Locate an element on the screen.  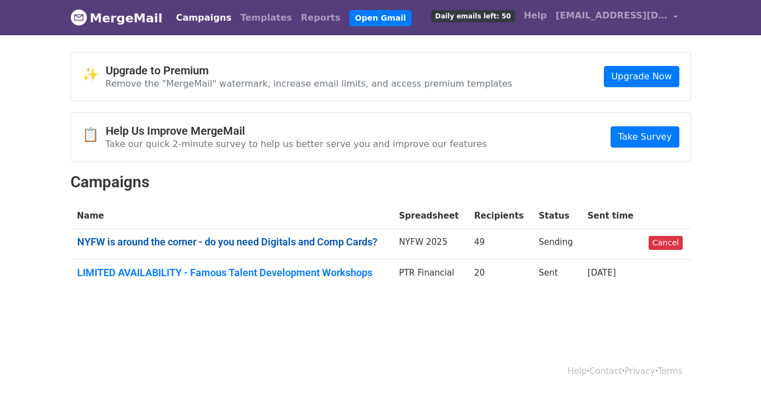
a: NYFW is around the corner - do you need Digitals and Comp Cards? is located at coordinates (232, 242).